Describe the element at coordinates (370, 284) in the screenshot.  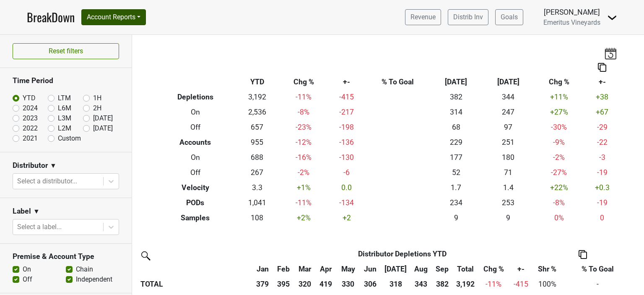
I see `th: 306` at that location.